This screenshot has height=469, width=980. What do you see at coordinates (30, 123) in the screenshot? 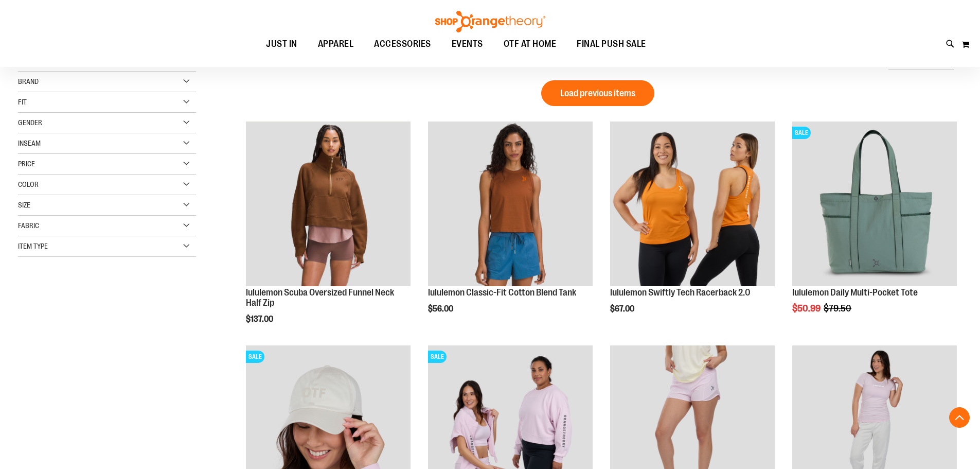
I see `span: Gender` at bounding box center [30, 123].